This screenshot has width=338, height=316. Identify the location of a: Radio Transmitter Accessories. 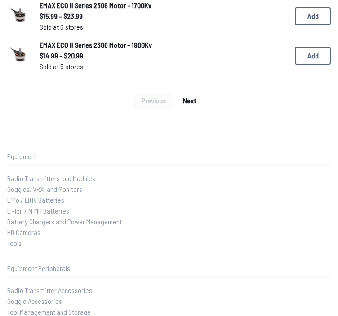
(169, 291).